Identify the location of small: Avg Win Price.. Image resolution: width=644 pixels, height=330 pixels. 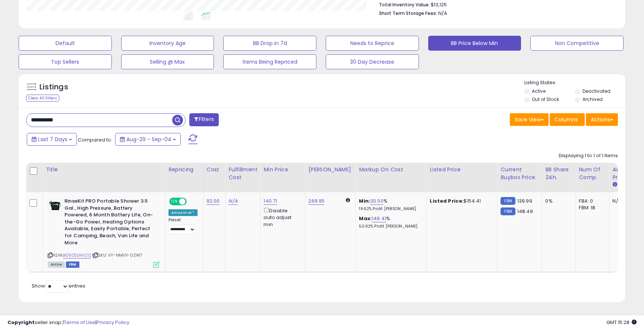
(614, 185).